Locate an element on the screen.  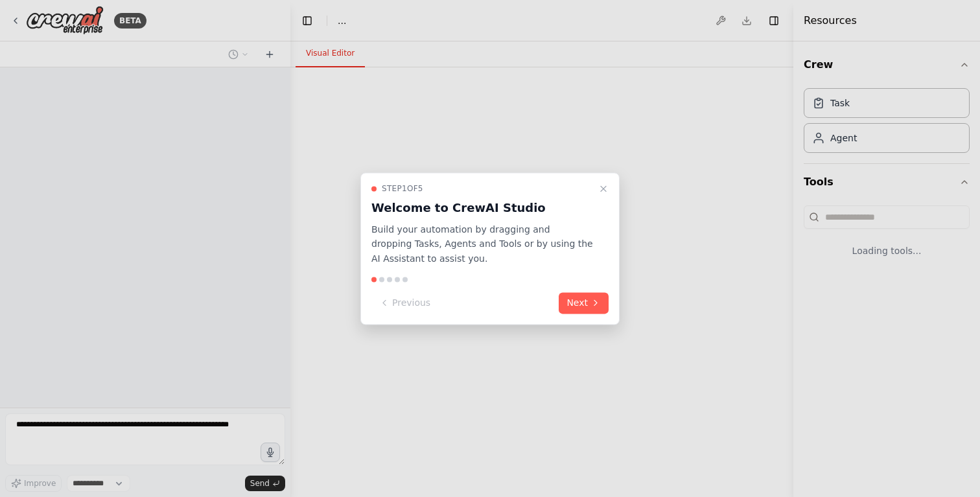
button: Next is located at coordinates (583, 303).